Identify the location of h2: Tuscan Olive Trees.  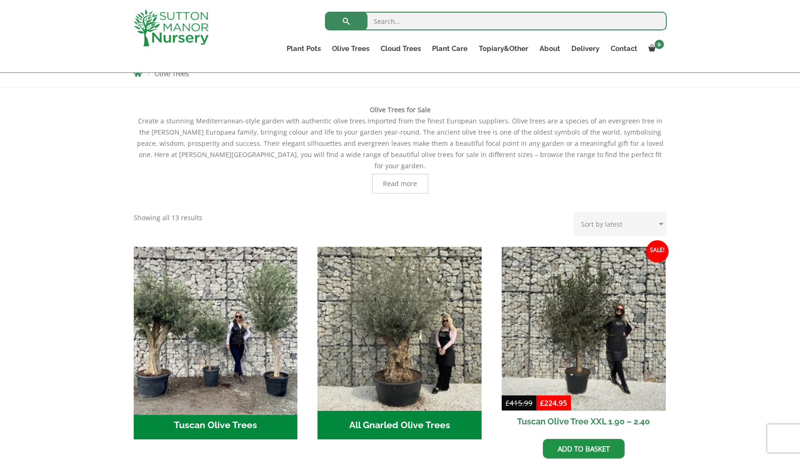
(216, 426).